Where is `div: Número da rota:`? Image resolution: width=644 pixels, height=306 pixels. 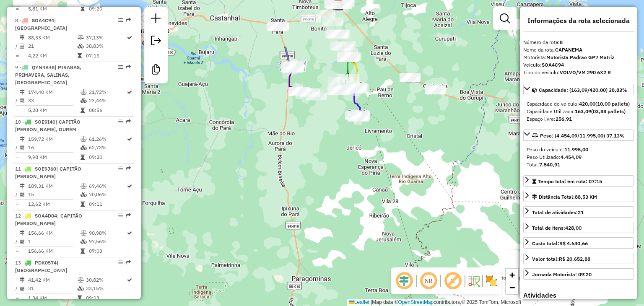
div: Número da rota: is located at coordinates (578, 42).